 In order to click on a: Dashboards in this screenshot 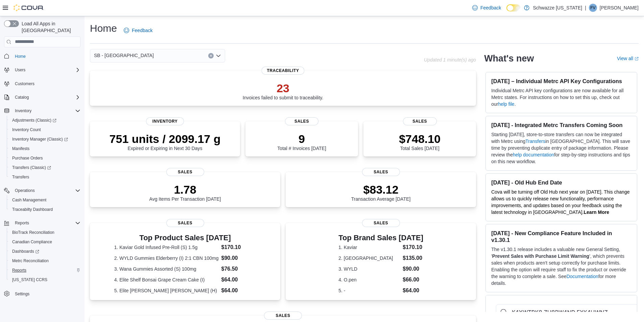, I will do `click(26, 251)`.